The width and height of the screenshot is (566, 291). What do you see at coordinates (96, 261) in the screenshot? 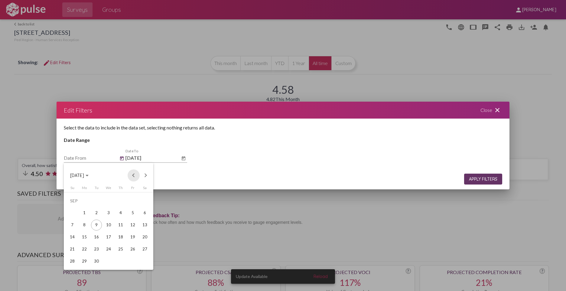
I see `div: 30` at bounding box center [96, 261].